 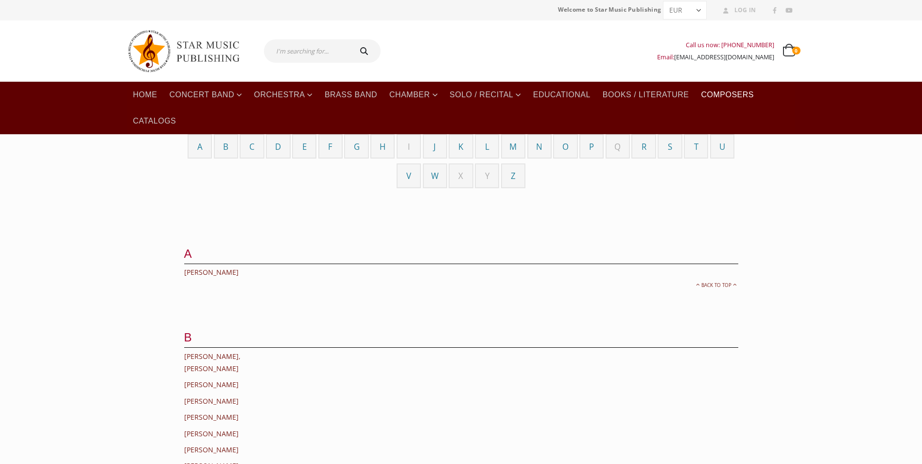 I want to click on a: B, so click(x=226, y=146).